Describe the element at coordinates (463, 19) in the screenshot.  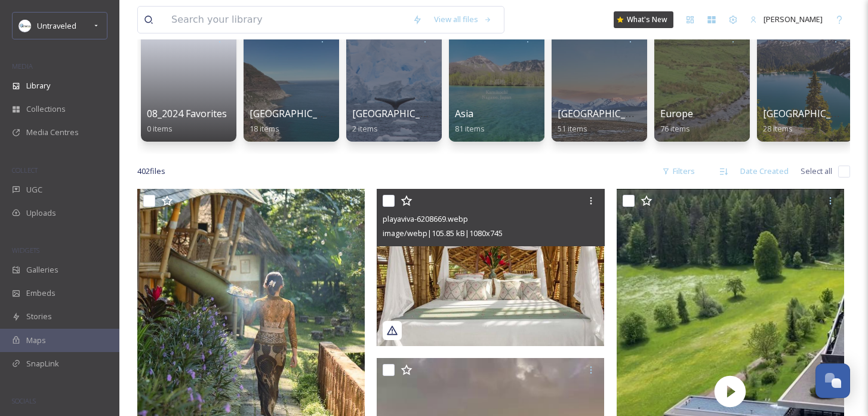
I see `div: View all files` at that location.